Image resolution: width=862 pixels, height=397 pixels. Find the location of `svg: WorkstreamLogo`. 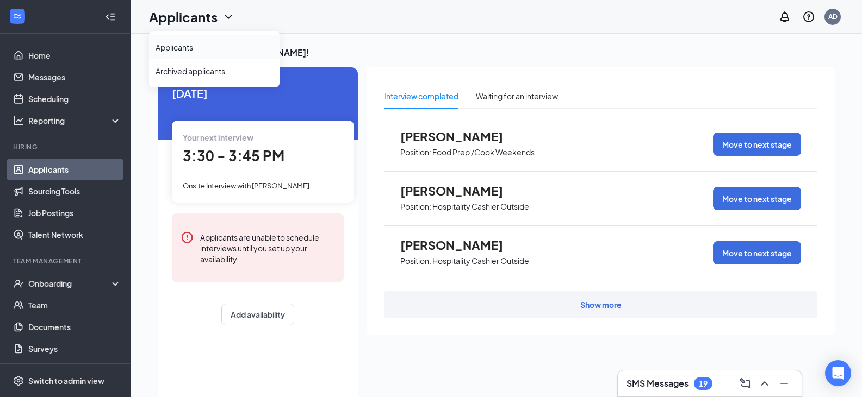

svg: WorkstreamLogo is located at coordinates (17, 16).